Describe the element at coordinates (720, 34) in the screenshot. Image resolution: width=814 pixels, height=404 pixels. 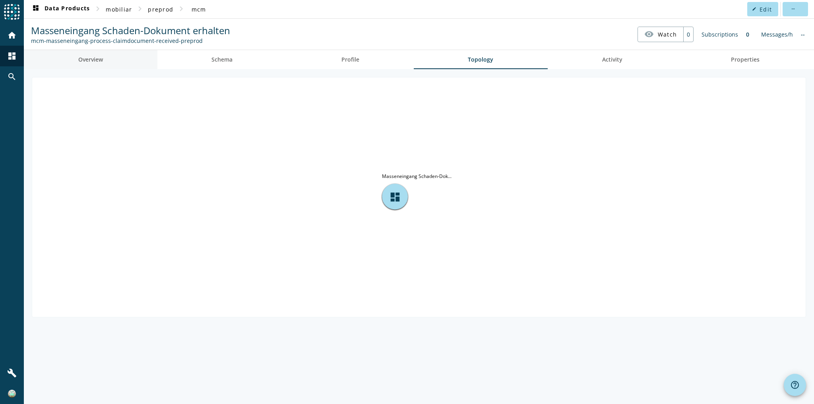
I see `div: Subscriptions` at that location.